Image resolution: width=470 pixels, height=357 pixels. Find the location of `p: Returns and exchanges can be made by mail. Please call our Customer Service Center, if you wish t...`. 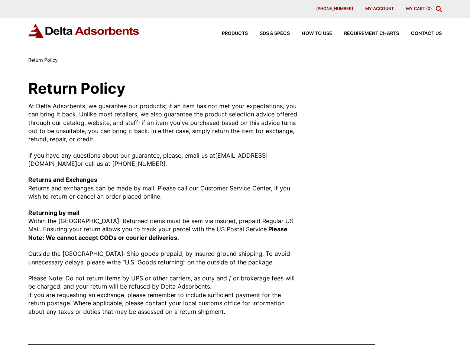

p: Returns and exchanges can be made by mail. Please call our Customer Service Center, if you wish t... is located at coordinates (163, 188).